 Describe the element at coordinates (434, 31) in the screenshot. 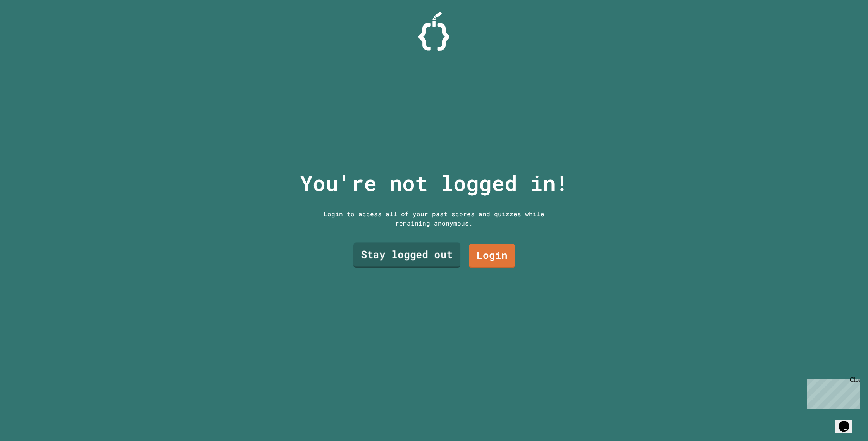

I see `img: Logo.svg` at that location.